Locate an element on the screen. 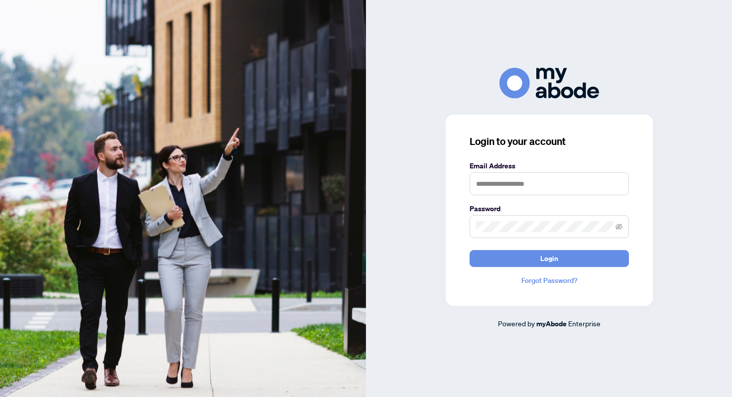  span: eye-invisible is located at coordinates (619, 227).